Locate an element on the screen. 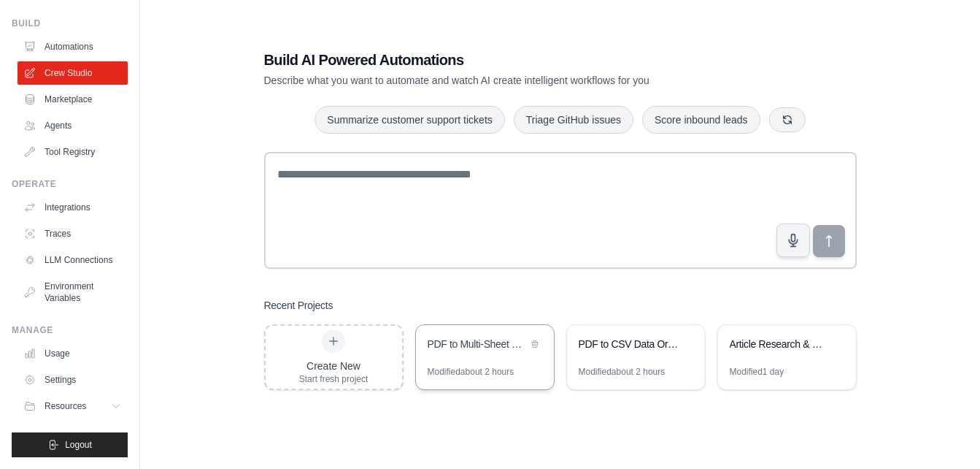 This screenshot has height=469, width=980. a: LLM Connections is located at coordinates (72, 260).